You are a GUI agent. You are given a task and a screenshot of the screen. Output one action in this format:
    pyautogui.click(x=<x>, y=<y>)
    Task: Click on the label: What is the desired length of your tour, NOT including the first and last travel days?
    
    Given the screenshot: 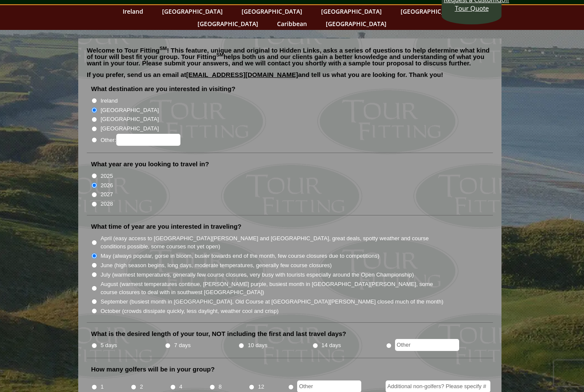 What is the action you would take?
    pyautogui.click(x=218, y=334)
    